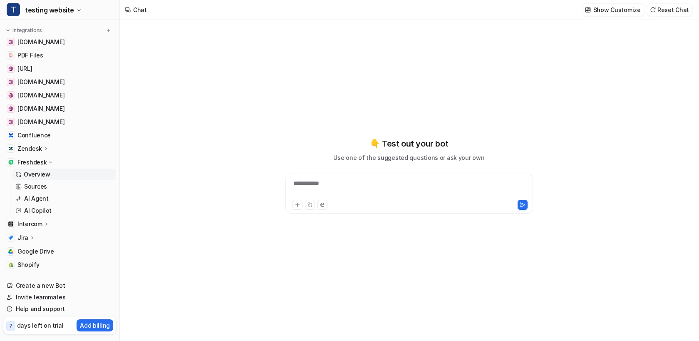  Describe the element at coordinates (11, 149) in the screenshot. I see `img: Zendesk` at that location.